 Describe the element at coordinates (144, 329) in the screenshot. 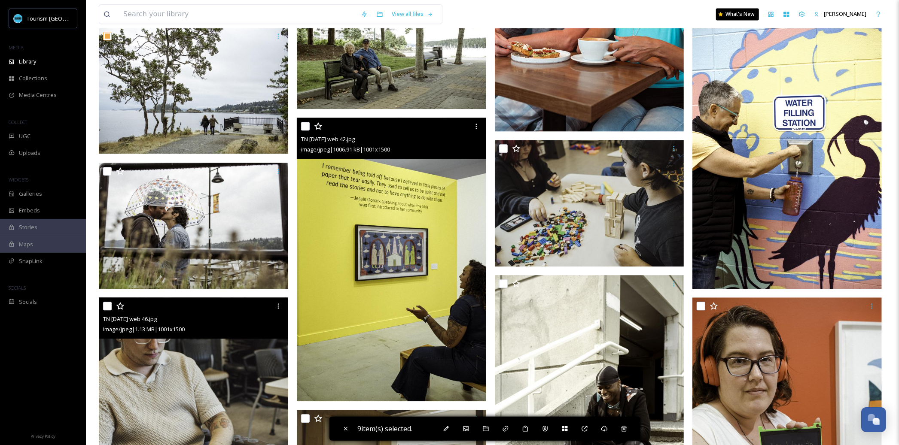

I see `span: image/jpeg | 1.13 MB | 1001 x 1500` at that location.